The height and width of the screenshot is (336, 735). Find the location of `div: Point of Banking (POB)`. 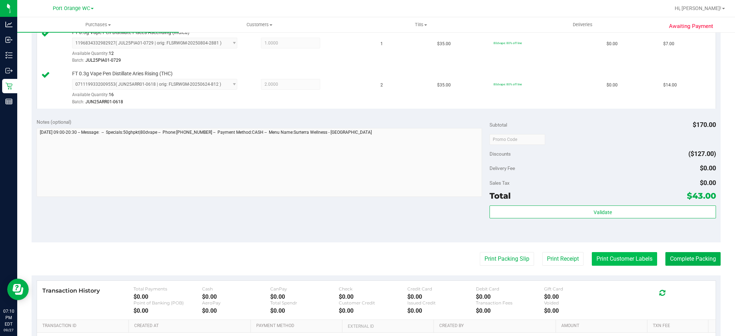

div: Point of Banking (POB) is located at coordinates (168, 303).